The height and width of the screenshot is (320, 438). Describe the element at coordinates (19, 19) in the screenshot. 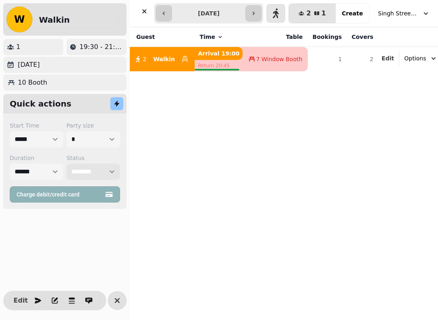

I see `span: W` at that location.